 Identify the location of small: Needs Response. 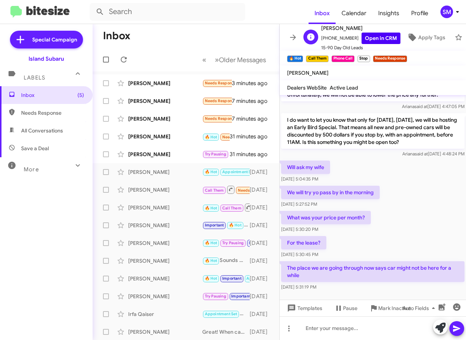
(390, 59).